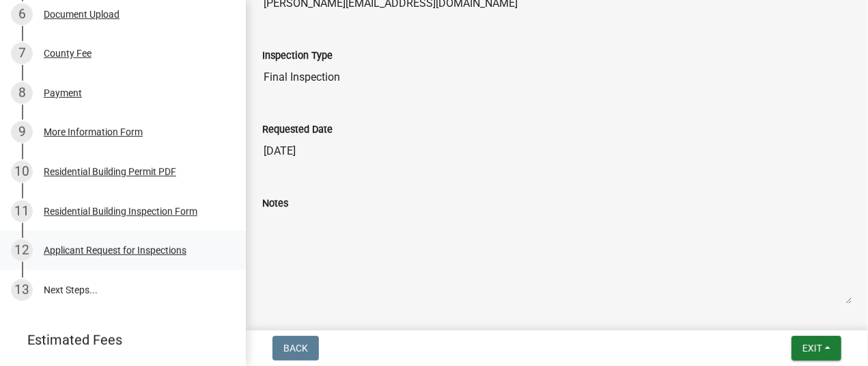 The height and width of the screenshot is (366, 868). What do you see at coordinates (81, 14) in the screenshot?
I see `div: Document Upload` at bounding box center [81, 14].